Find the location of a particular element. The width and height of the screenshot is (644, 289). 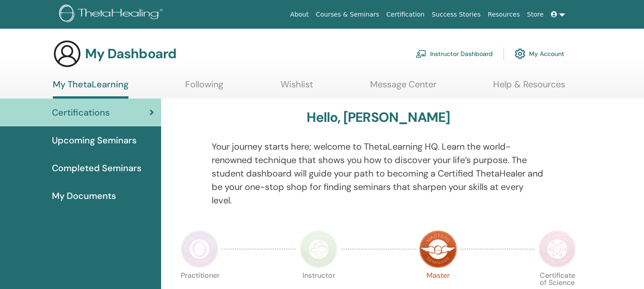

h3: My Dashboard is located at coordinates (131, 54).